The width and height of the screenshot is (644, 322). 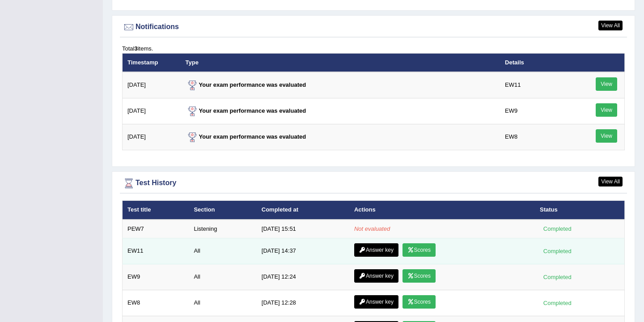 What do you see at coordinates (580, 210) in the screenshot?
I see `th: Status` at bounding box center [580, 210].